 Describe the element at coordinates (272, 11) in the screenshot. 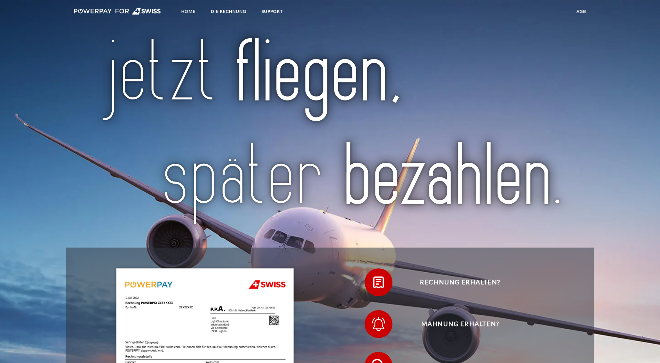

I see `a: SUPPORT` at that location.